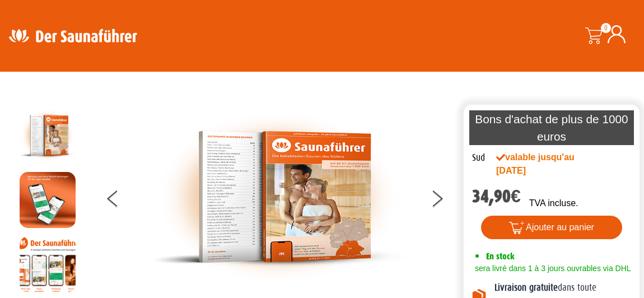  Describe the element at coordinates (500, 256) in the screenshot. I see `font: En stock` at that location.